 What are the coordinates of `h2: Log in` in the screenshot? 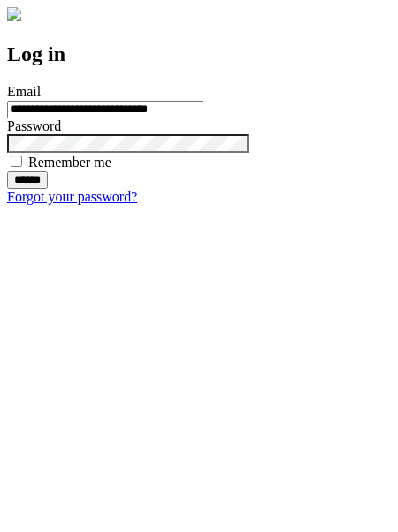 It's located at (199, 54).